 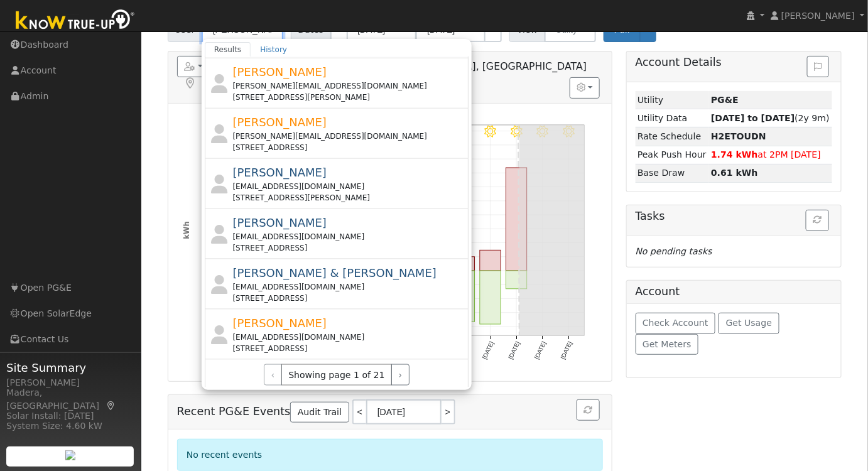 I want to click on div: System Size: 4.60 kW, so click(x=71, y=426).